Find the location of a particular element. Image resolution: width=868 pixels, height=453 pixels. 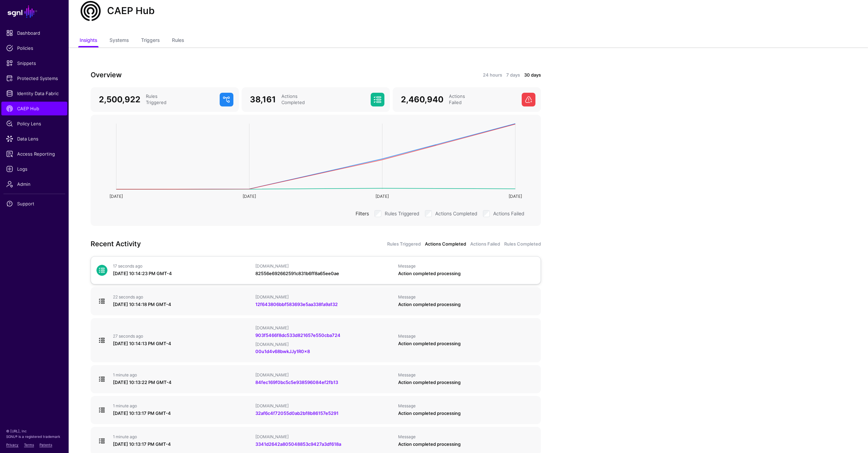

a: Protected Systems is located at coordinates (34, 79).